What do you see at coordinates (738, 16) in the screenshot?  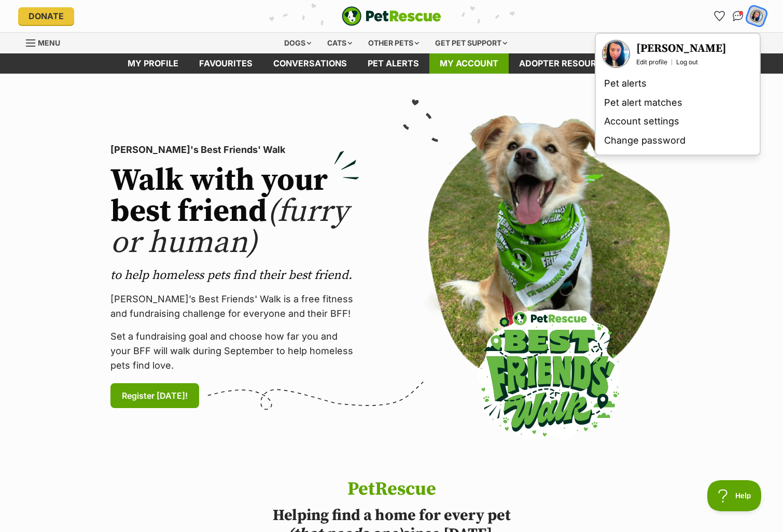 I see `a: Conversations` at bounding box center [738, 16].